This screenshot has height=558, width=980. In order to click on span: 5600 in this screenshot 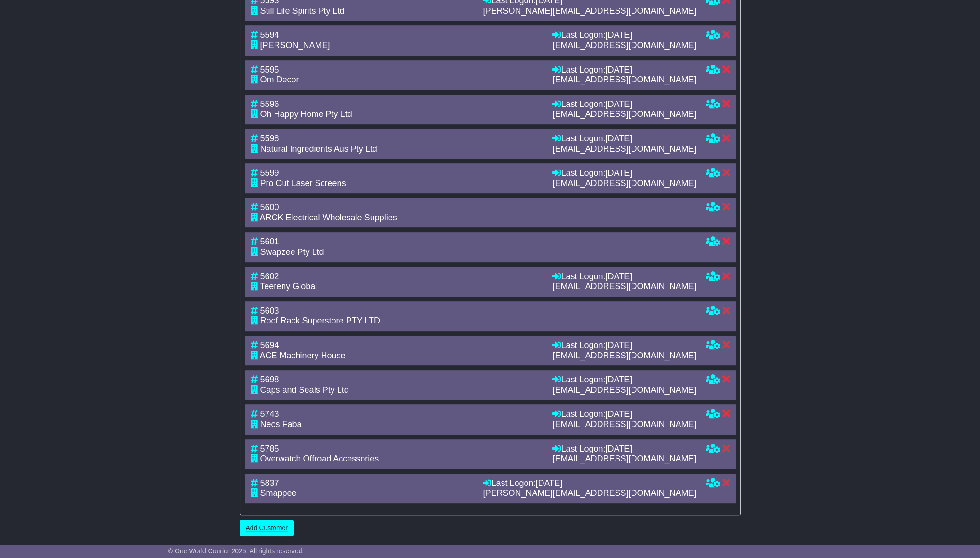, I will do `click(270, 207)`.